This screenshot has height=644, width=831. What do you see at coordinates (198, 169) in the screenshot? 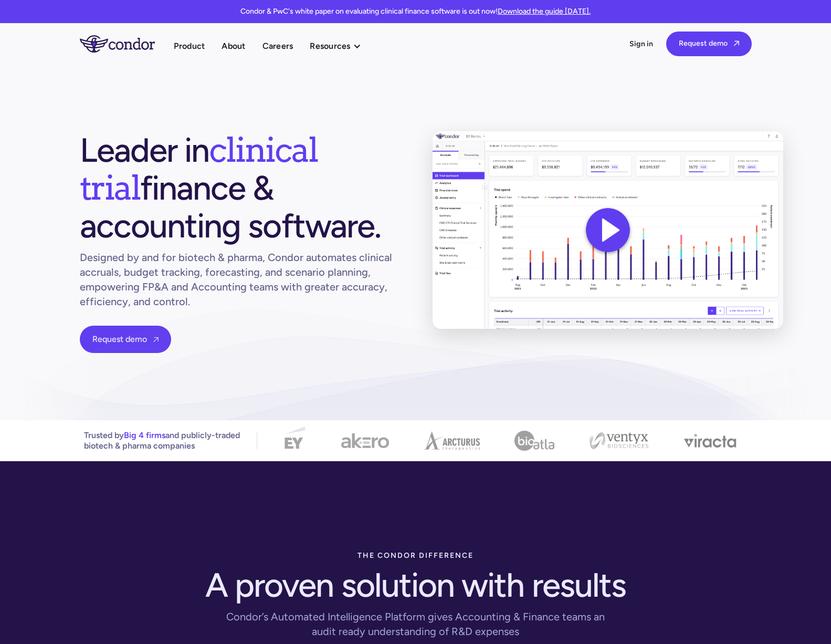
I see `span: clinical trial` at bounding box center [198, 169].